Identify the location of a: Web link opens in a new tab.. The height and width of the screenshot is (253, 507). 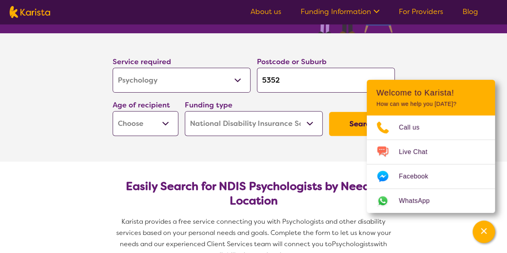
(431, 201).